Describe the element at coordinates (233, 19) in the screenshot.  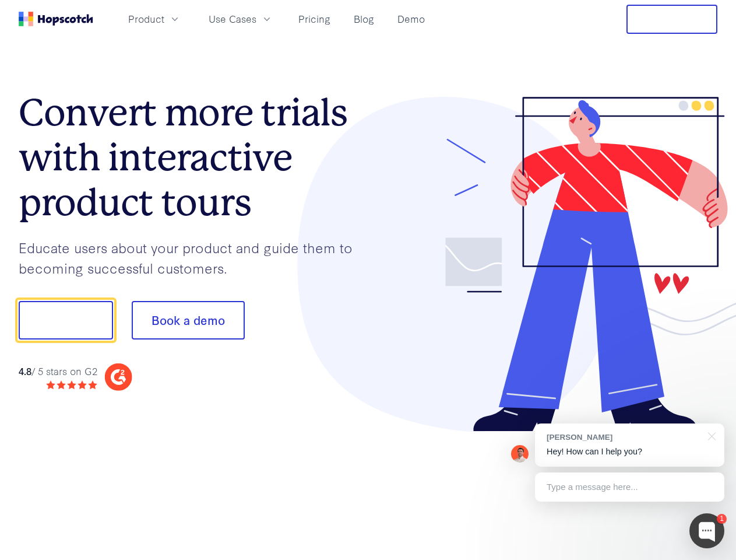
I see `span: Use Cases` at that location.